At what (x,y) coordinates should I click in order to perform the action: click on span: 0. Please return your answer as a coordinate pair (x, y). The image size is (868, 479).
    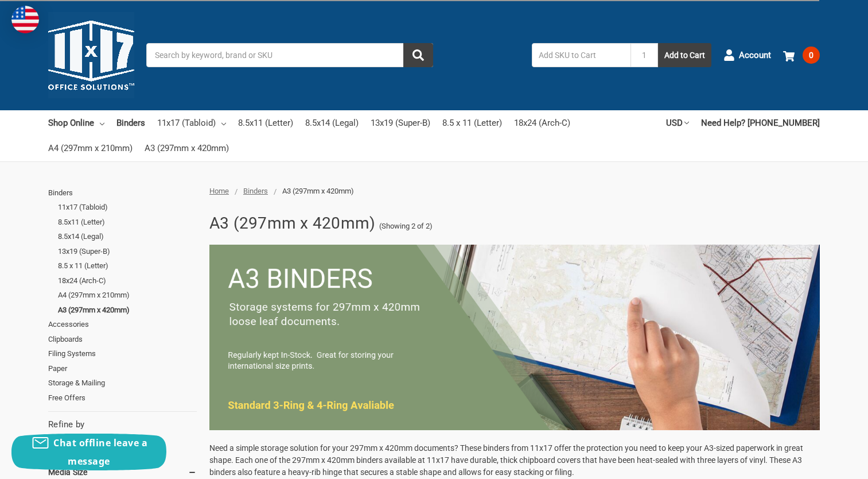
    Looking at the image, I should click on (811, 55).